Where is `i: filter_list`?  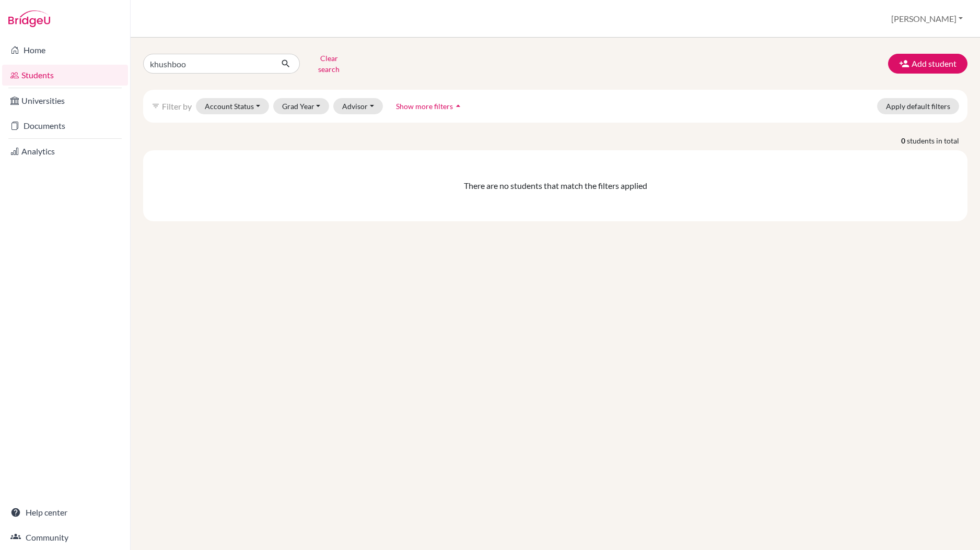
i: filter_list is located at coordinates (155, 106).